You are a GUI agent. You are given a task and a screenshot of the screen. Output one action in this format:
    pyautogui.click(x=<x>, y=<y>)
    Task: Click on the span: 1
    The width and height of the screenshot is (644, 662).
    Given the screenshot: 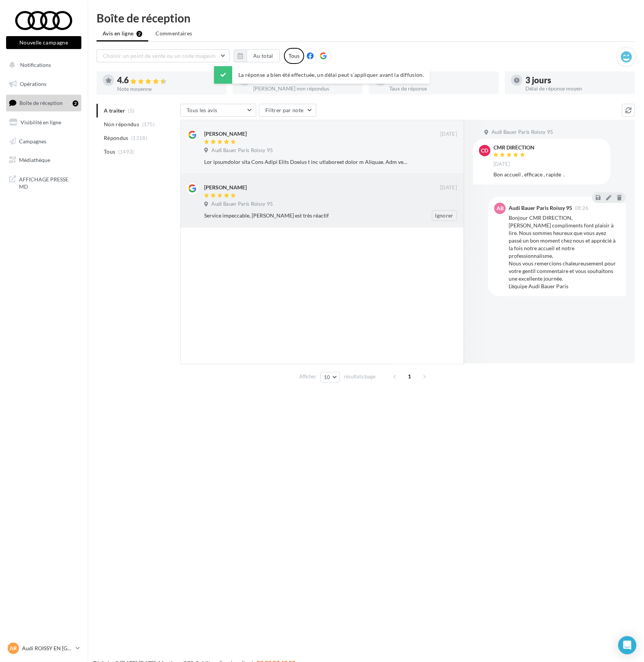 What is the action you would take?
    pyautogui.click(x=410, y=377)
    